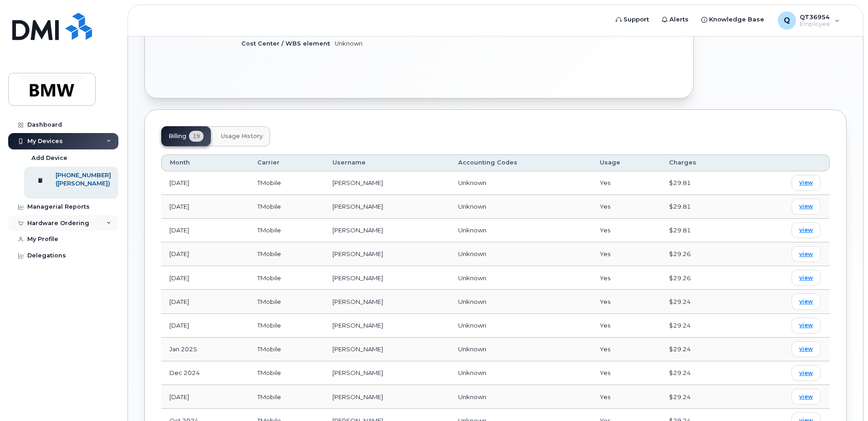 The width and height of the screenshot is (868, 421). Describe the element at coordinates (286, 163) in the screenshot. I see `th: Carrier` at that location.